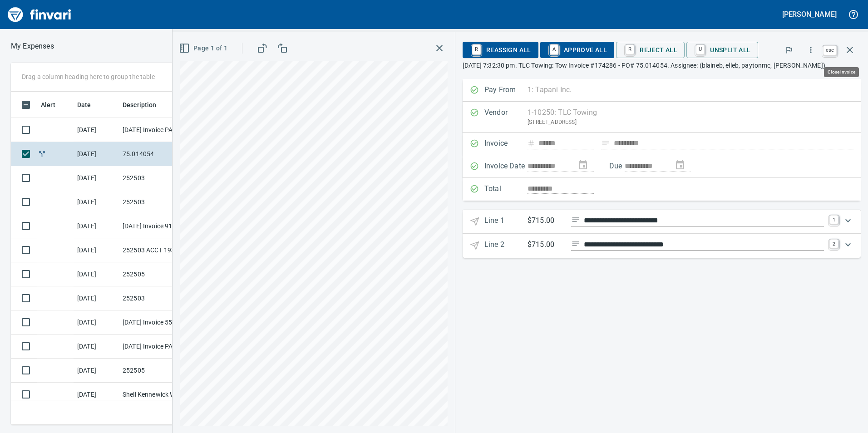 The height and width of the screenshot is (433, 868). Describe the element at coordinates (700, 49) in the screenshot. I see `a: U` at that location.